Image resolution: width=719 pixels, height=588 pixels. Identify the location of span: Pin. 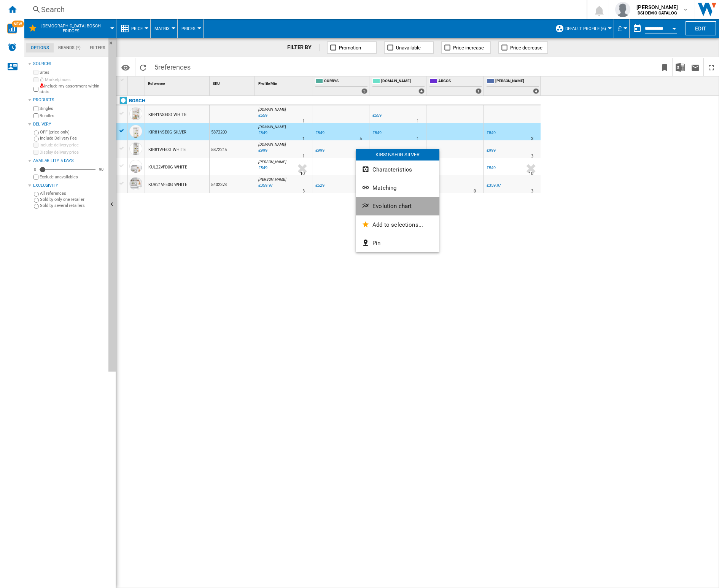
(376, 243).